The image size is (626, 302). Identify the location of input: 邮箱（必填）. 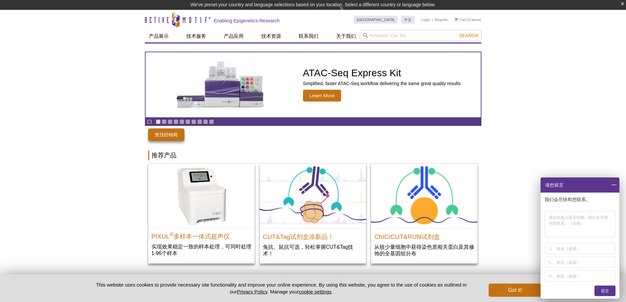
(586, 276).